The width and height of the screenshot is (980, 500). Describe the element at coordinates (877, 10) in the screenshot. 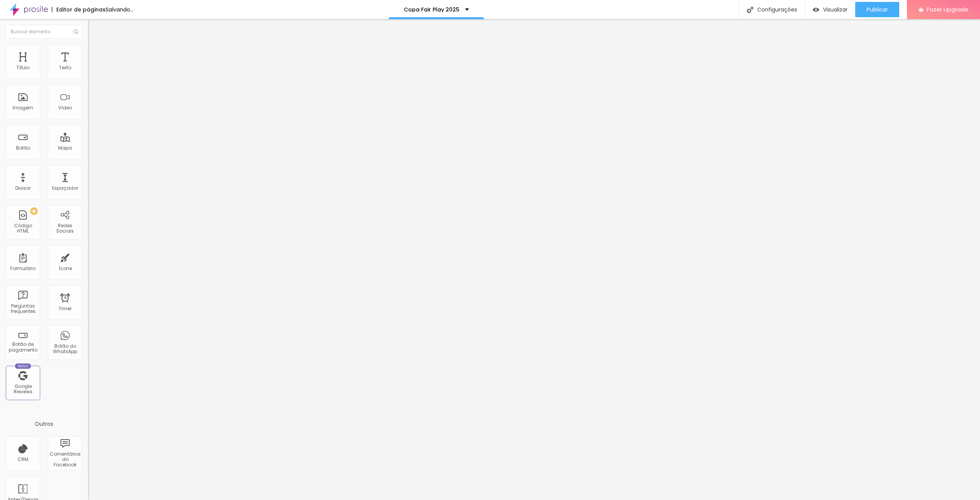

I see `span: Publicar` at that location.